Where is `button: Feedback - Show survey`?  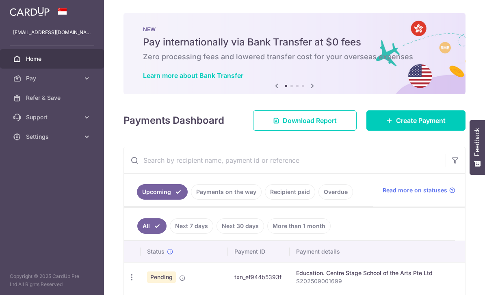
button: Feedback - Show survey is located at coordinates (477, 148).